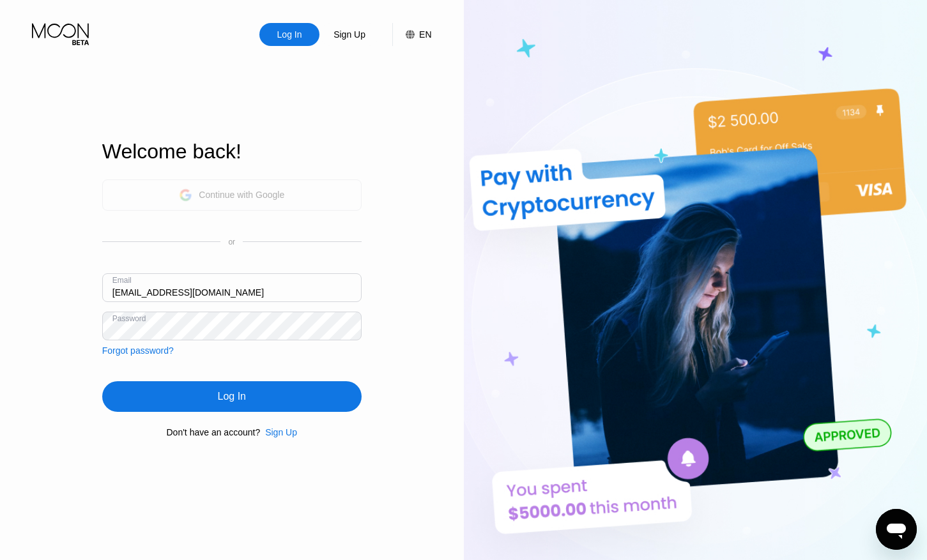  What do you see at coordinates (138, 351) in the screenshot?
I see `div: Forgot password?` at bounding box center [138, 351].